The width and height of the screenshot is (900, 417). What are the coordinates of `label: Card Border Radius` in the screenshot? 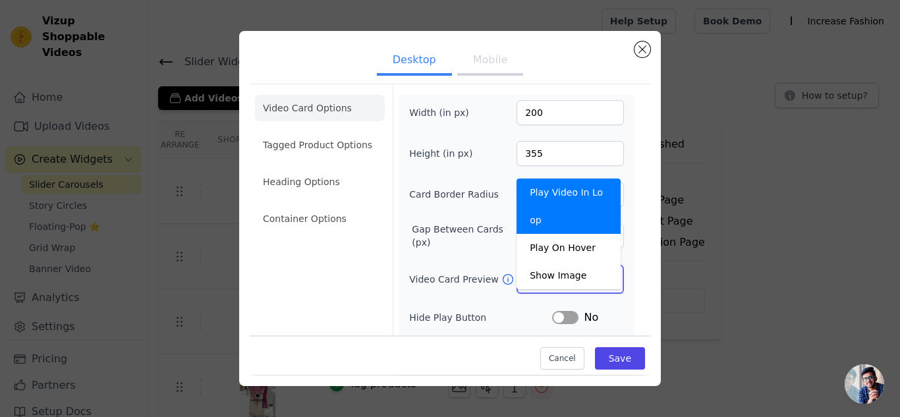 It's located at (454, 194).